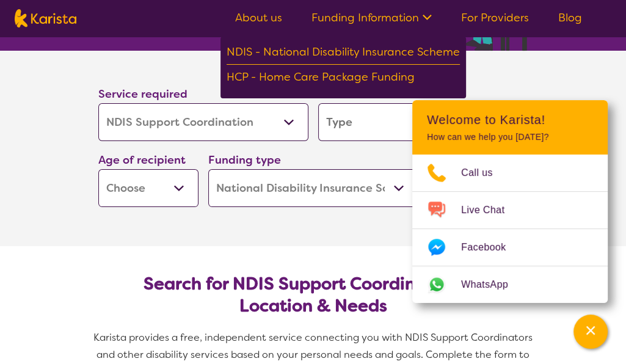 Image resolution: width=626 pixels, height=364 pixels. Describe the element at coordinates (484, 173) in the screenshot. I see `span: Call us` at that location.